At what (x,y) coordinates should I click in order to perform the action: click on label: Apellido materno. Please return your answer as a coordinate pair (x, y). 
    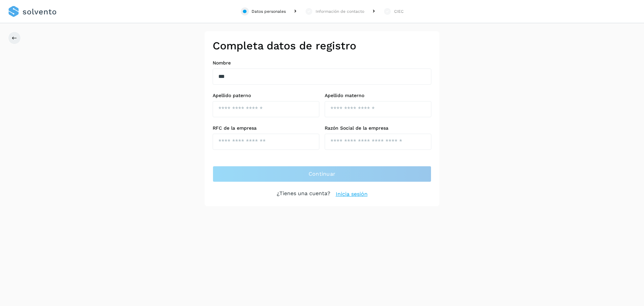
    Looking at the image, I should click on (378, 95).